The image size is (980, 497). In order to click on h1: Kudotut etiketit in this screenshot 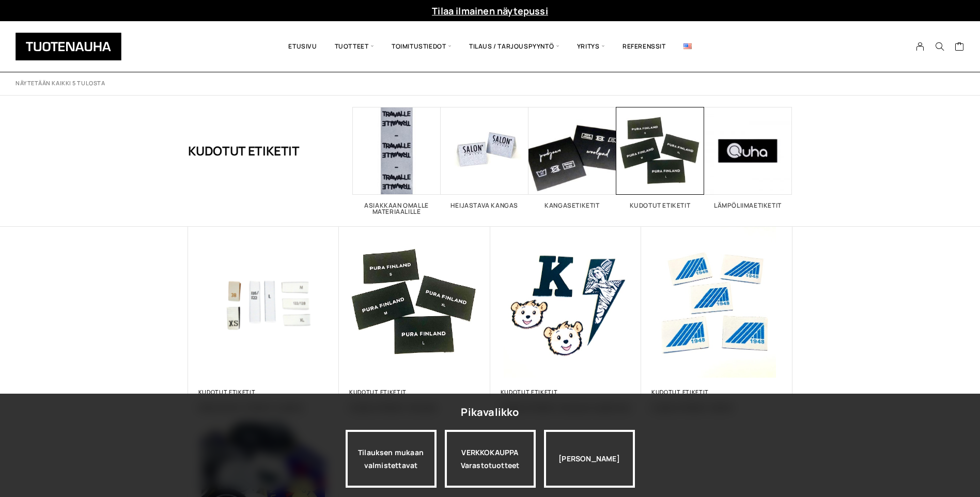, I will do `click(244, 151)`.